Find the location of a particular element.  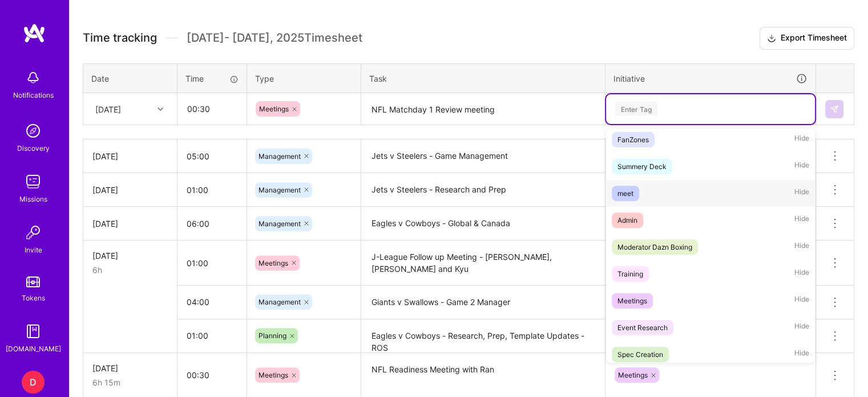

textarea: Jets v Steelers - Game Management is located at coordinates (483, 156).